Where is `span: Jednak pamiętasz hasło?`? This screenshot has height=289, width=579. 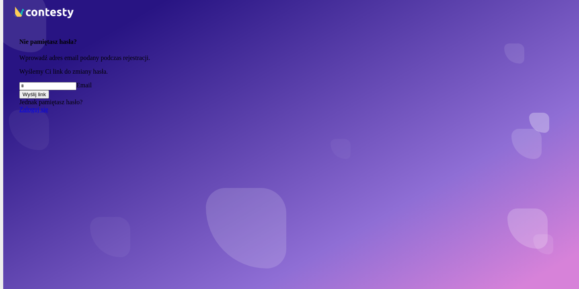
span: Jednak pamiętasz hasło? is located at coordinates (51, 102).